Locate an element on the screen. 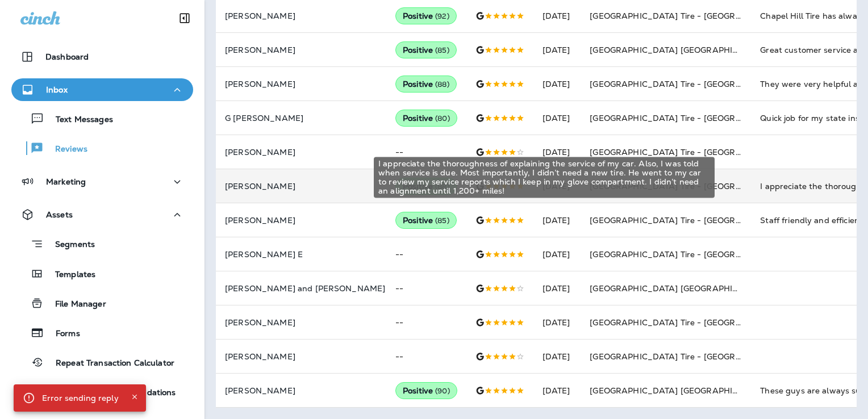 The image size is (868, 419). button: File Manager is located at coordinates (102, 303).